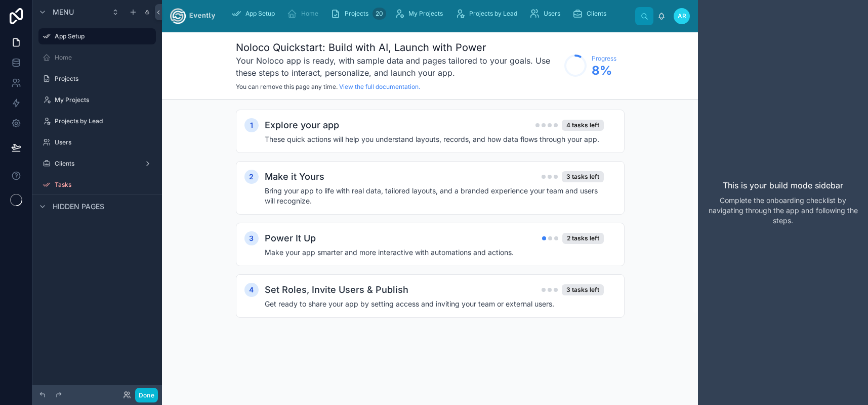 This screenshot has height=405, width=868. Describe the element at coordinates (359, 14) in the screenshot. I see `a: Projects20` at that location.